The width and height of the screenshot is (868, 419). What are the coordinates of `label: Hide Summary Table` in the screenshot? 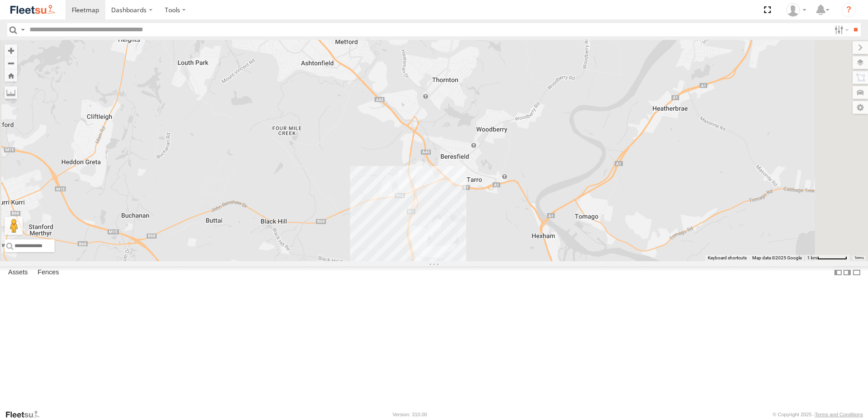 It's located at (857, 273).